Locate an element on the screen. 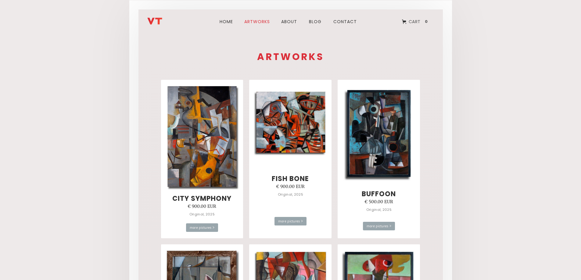  a: Contact is located at coordinates (345, 22).